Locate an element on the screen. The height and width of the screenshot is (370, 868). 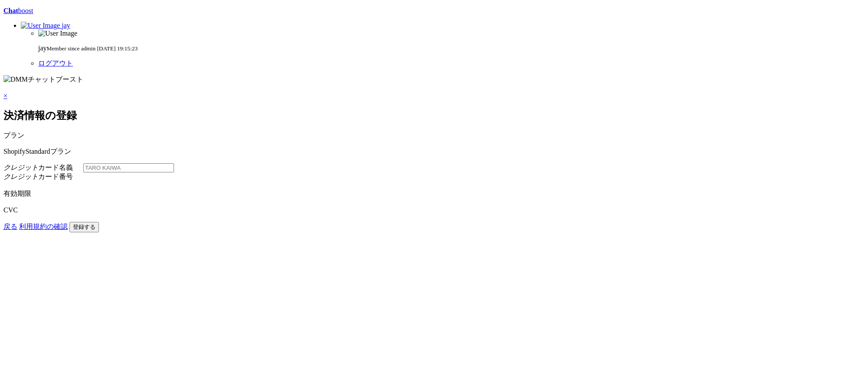
label: カード名義 is located at coordinates (43, 167).